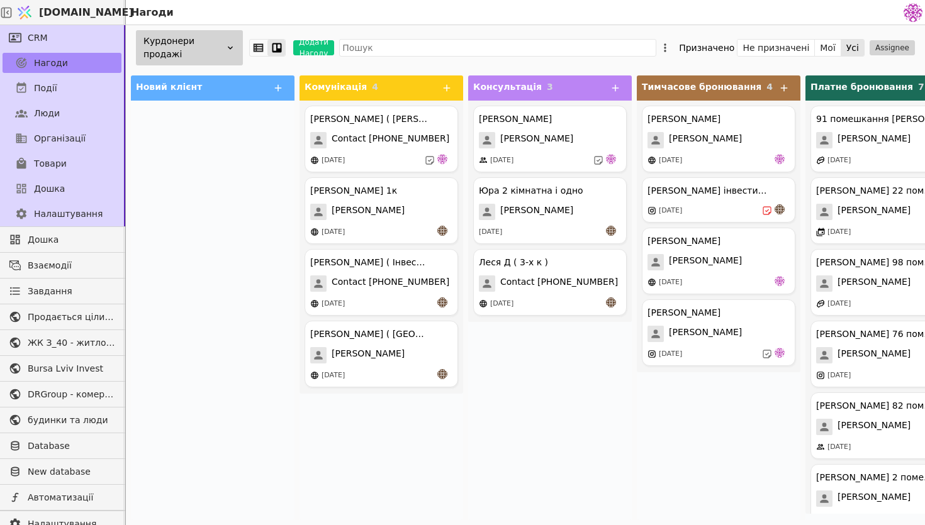 The image size is (925, 525). I want to click on span: Тимчасове бронювання, so click(701, 87).